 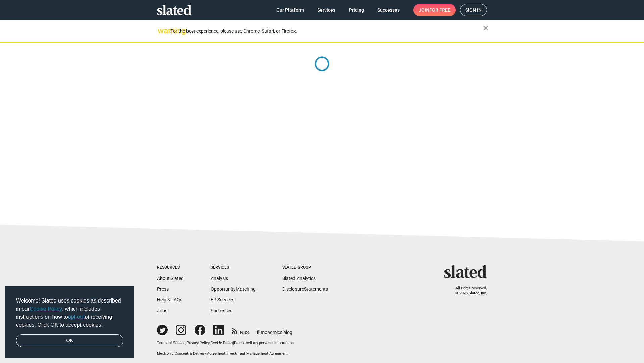 What do you see at coordinates (388, 10) in the screenshot?
I see `span: Successes` at bounding box center [388, 10].